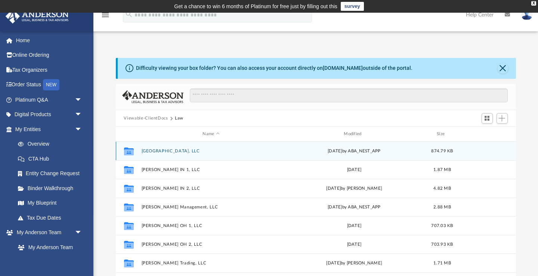 The width and height of the screenshot is (538, 276). What do you see at coordinates (348, 96) in the screenshot?
I see `input: Search files and folders` at bounding box center [348, 96].